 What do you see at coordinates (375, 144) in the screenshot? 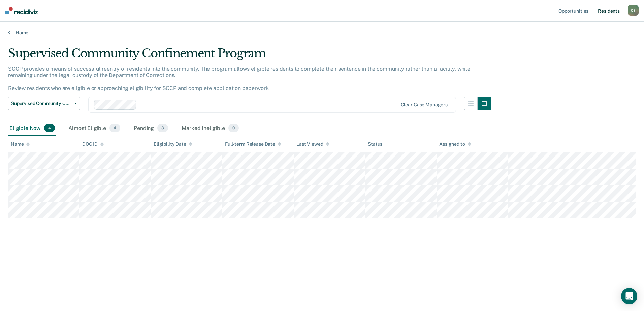
I see `div: Status` at bounding box center [375, 144].